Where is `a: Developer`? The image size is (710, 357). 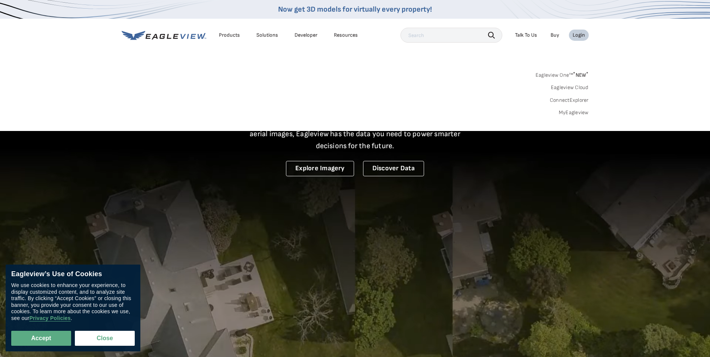
a: Developer is located at coordinates (306, 35).